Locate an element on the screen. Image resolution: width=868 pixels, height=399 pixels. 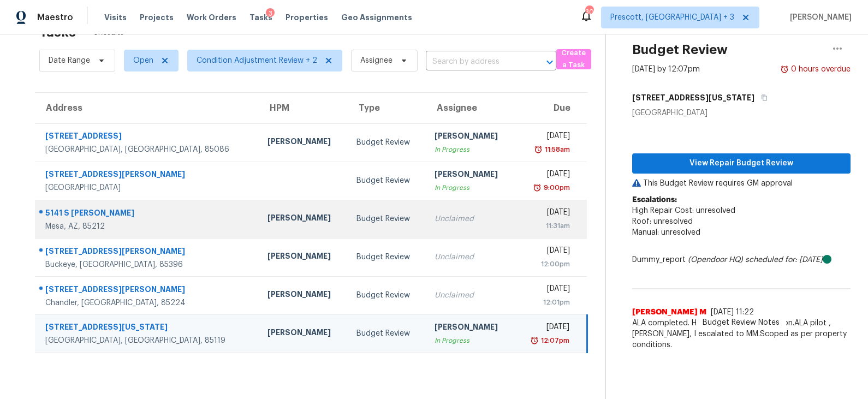
button: View Repair Budget Review is located at coordinates (741, 163).